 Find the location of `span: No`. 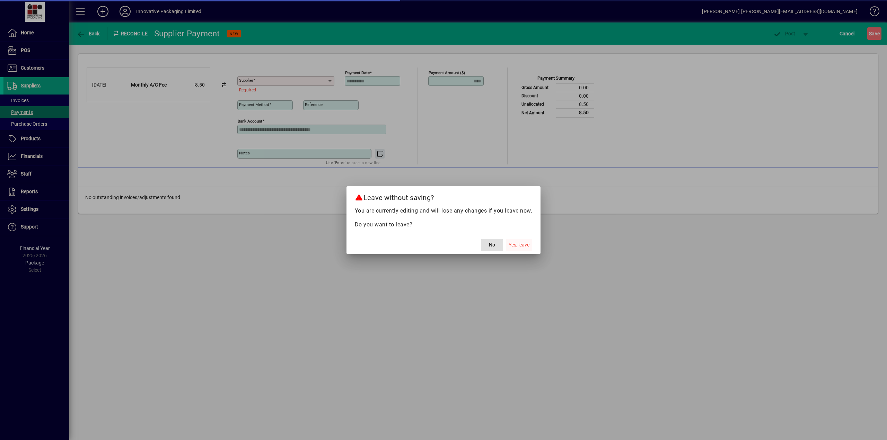

span: No is located at coordinates (492, 245).